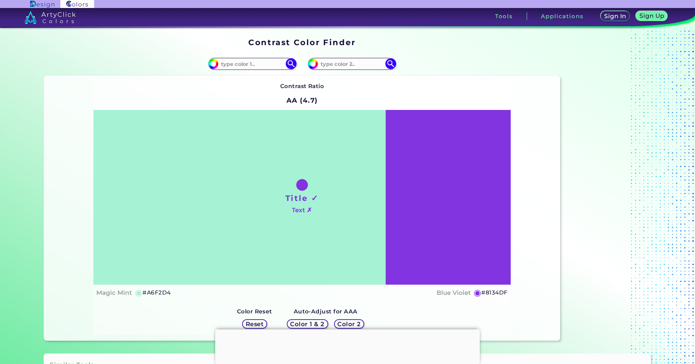 This screenshot has height=364, width=695. Describe the element at coordinates (42, 4) in the screenshot. I see `img: ArtyClick Design logo` at that location.